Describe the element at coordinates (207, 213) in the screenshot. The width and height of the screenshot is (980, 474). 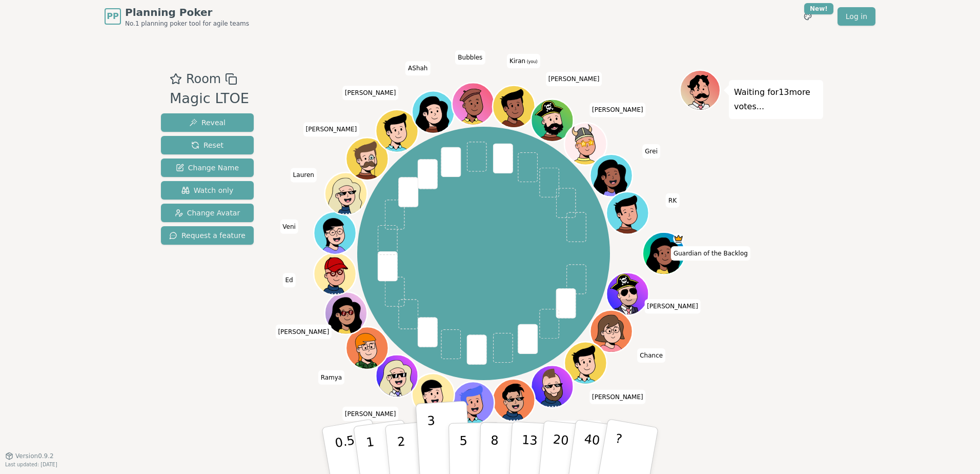
I see `button: Change Avatar` at that location.